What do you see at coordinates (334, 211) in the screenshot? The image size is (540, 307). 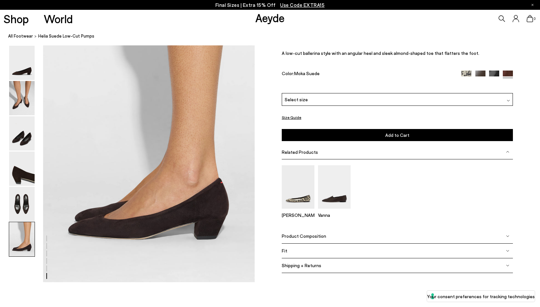 I see `a: Vanna Almond-Toe Loafers Vanna` at bounding box center [334, 211].